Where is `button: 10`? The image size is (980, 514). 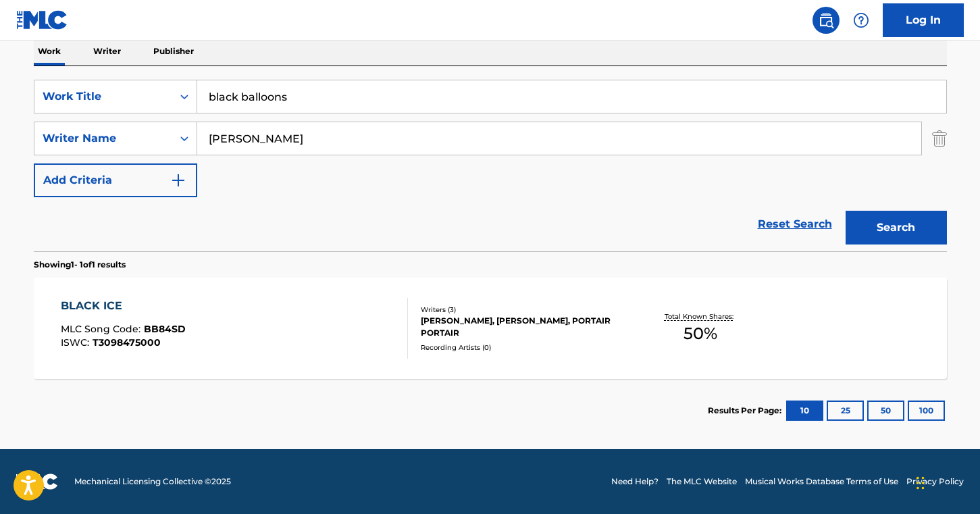 button: 10 is located at coordinates (805, 411).